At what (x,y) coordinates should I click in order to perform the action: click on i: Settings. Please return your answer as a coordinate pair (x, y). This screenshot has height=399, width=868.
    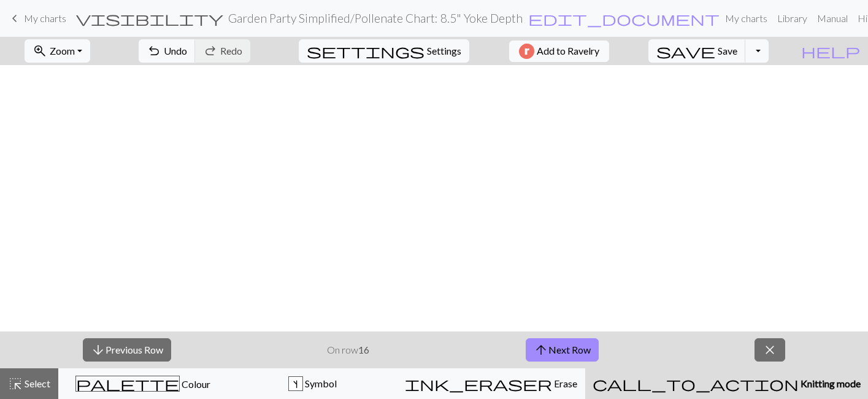
    Looking at the image, I should click on (365, 51).